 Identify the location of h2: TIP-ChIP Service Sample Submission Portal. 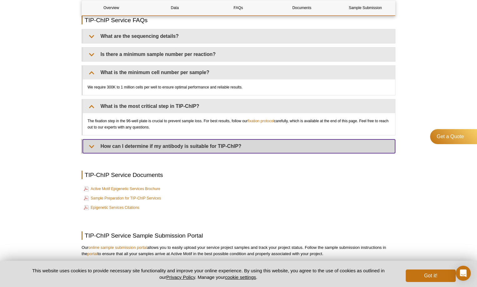
(238, 235).